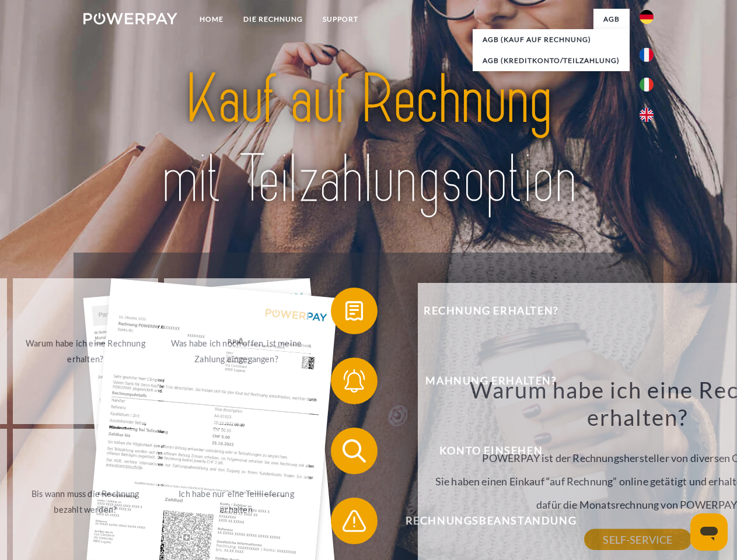 This screenshot has height=560, width=737. I want to click on div: Bis wann muss die Rechnung bezahlt werden?, so click(85, 502).